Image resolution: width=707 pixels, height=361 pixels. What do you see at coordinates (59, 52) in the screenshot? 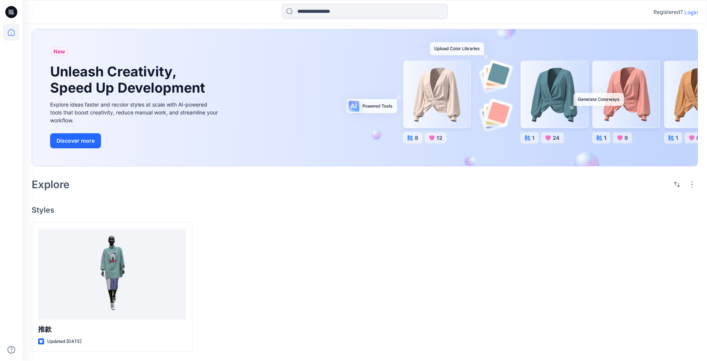
I see `span: New` at bounding box center [59, 52].